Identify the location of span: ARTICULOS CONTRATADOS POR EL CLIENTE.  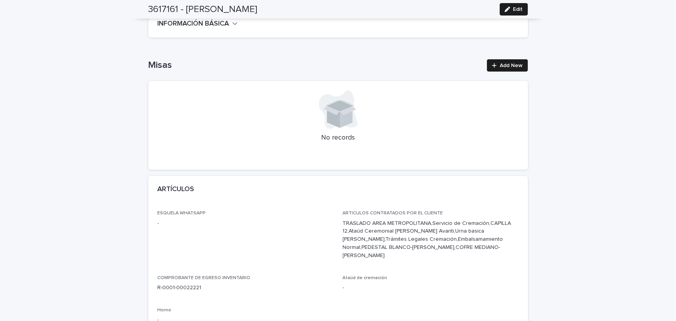
(393, 213).